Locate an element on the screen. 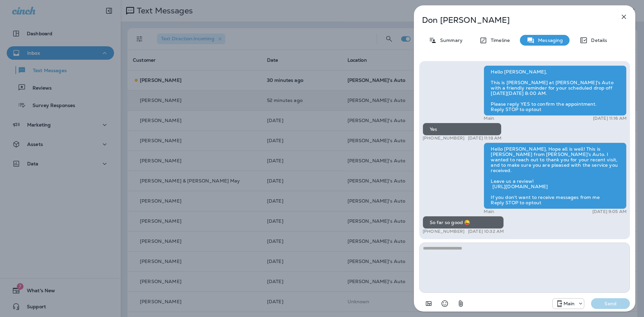  p: Messaging is located at coordinates (549, 40).